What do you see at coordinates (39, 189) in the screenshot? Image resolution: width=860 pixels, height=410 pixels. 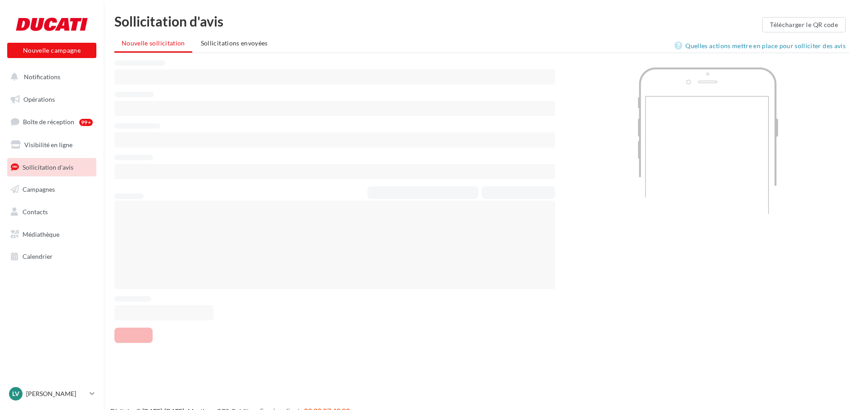 I see `span: Campagnes` at bounding box center [39, 189].